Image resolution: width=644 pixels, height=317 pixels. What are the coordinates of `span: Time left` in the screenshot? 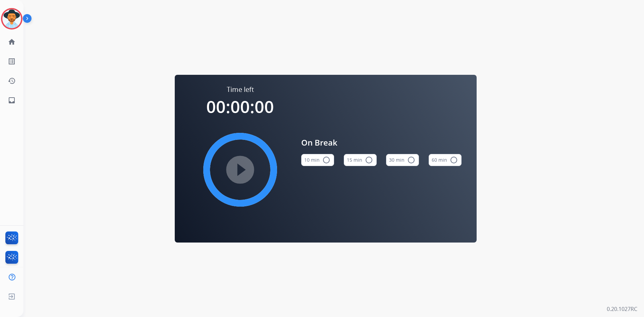 It's located at (240, 90).